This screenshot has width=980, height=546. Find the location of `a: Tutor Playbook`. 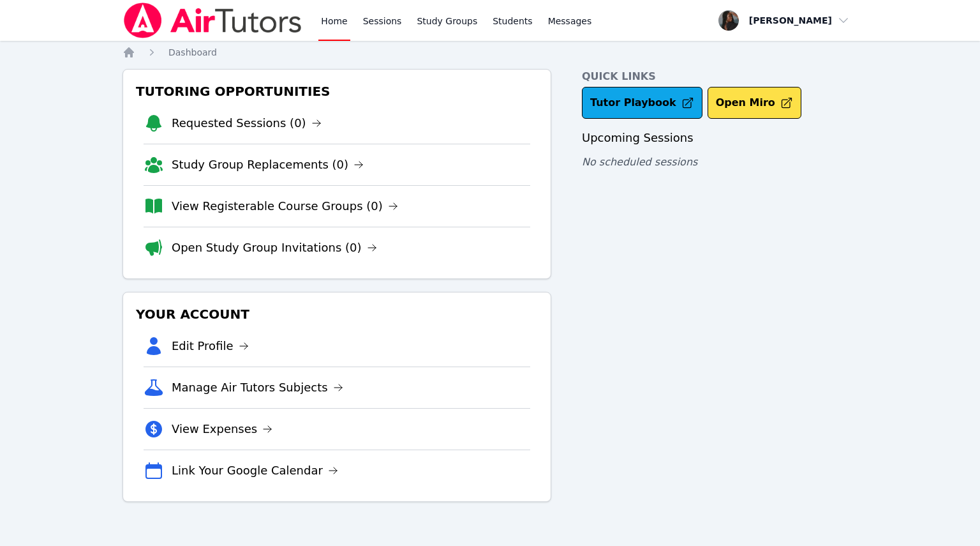

a: Tutor Playbook is located at coordinates (642, 102).